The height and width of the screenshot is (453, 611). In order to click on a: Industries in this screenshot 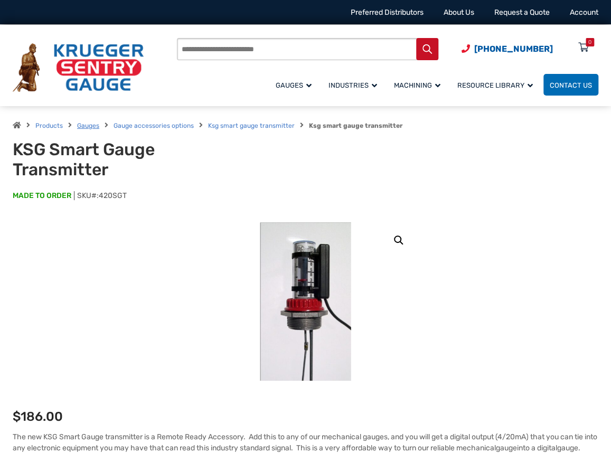, I will do `click(355, 84)`.